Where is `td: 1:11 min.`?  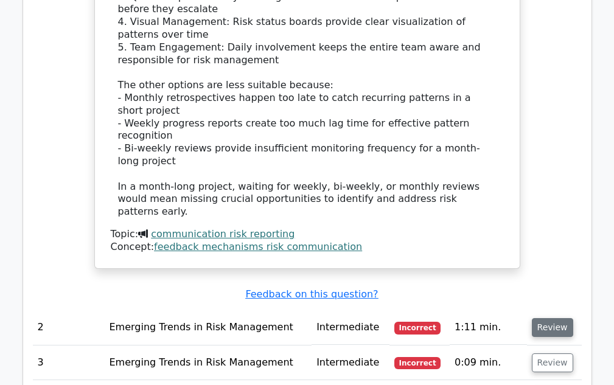
td: 1:11 min. is located at coordinates (488, 327).